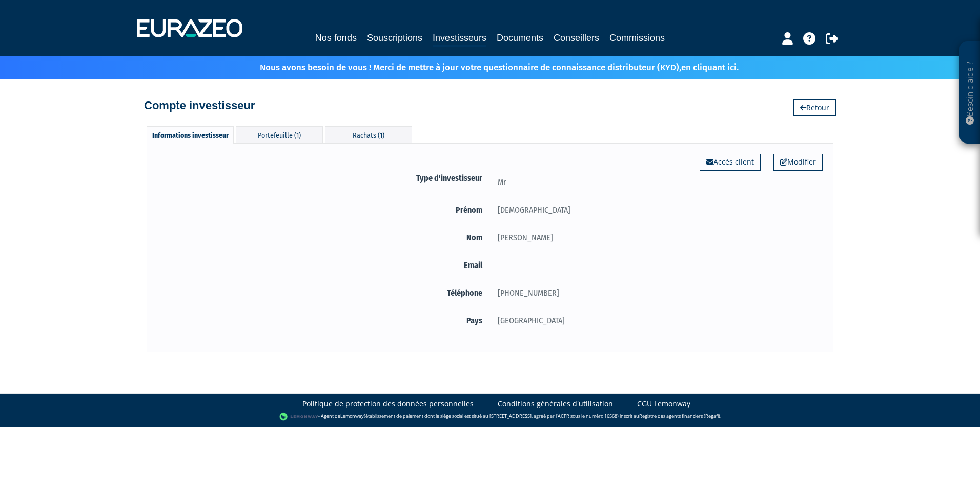 Image resolution: width=980 pixels, height=489 pixels. What do you see at coordinates (336, 38) in the screenshot?
I see `a: Nos fonds` at bounding box center [336, 38].